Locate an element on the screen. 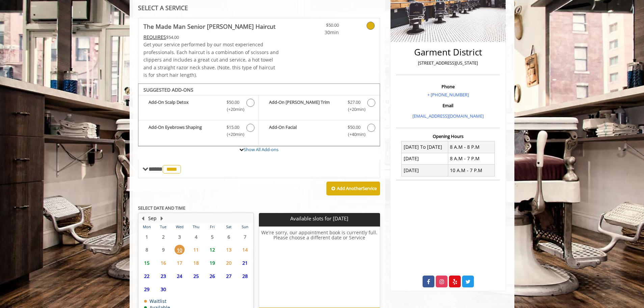 The image size is (644, 308). div: $54.00 is located at coordinates (211, 37).